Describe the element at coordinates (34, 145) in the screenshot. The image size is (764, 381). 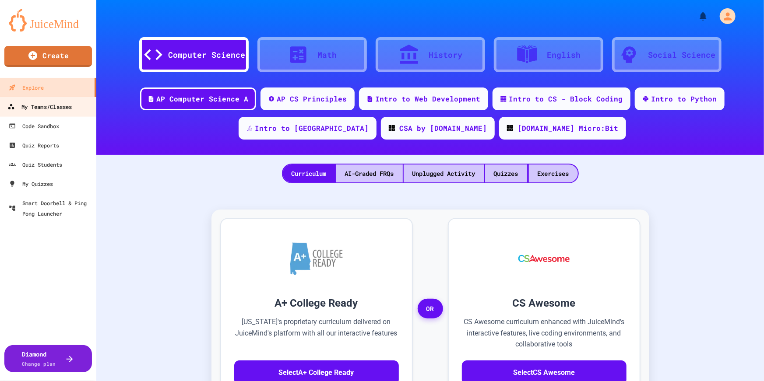
I see `div: Quiz Reports` at that location.